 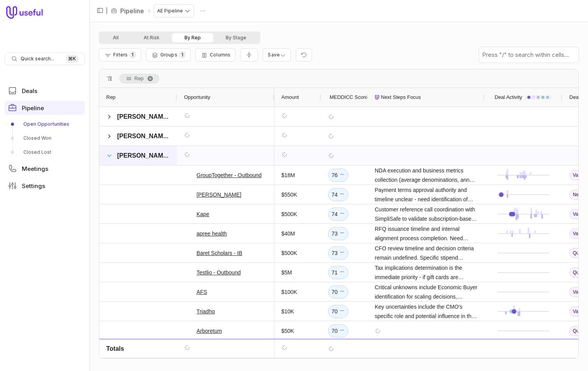 I want to click on div: Row Groups, so click(x=139, y=79).